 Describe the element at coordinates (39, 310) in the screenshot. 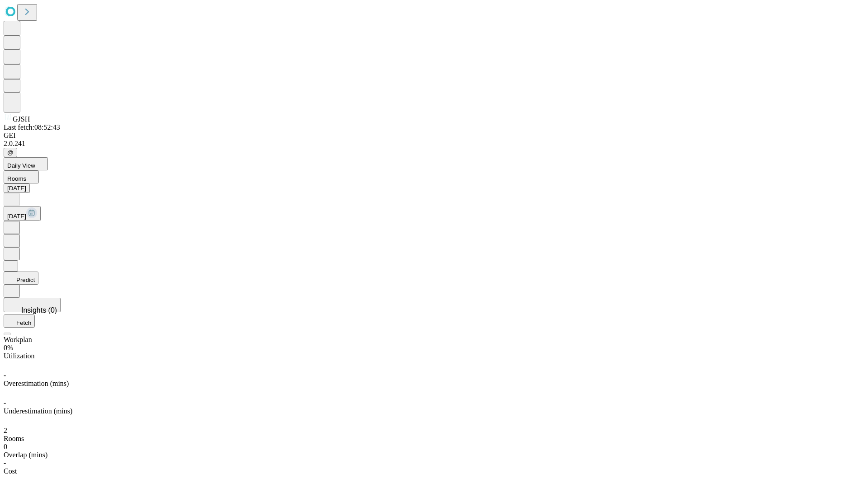

I see `span: Insights (0)` at that location.